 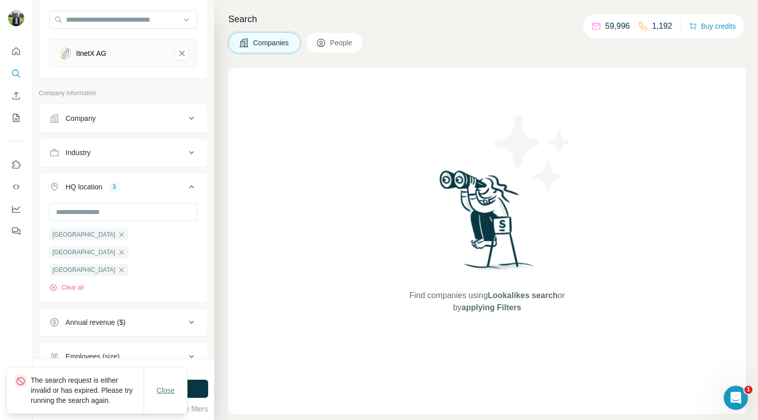 What do you see at coordinates (123, 369) in the screenshot?
I see `div: 2000 search results remaining` at bounding box center [123, 369].